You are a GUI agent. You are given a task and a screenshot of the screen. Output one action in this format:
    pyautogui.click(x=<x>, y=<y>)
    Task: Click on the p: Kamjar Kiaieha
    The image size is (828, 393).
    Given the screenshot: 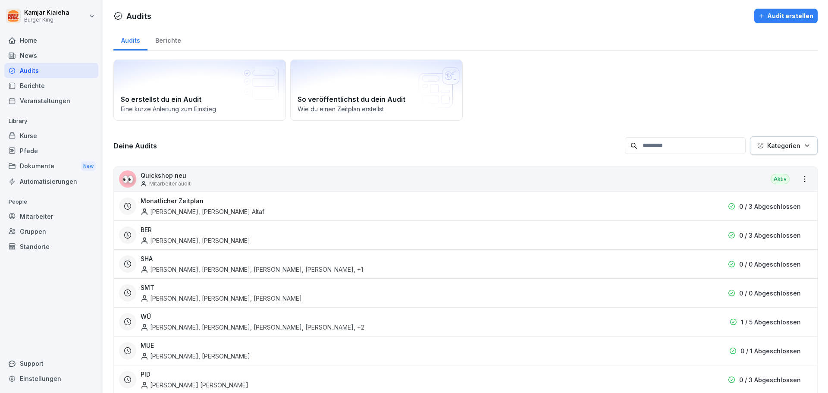 What is the action you would take?
    pyautogui.click(x=47, y=13)
    